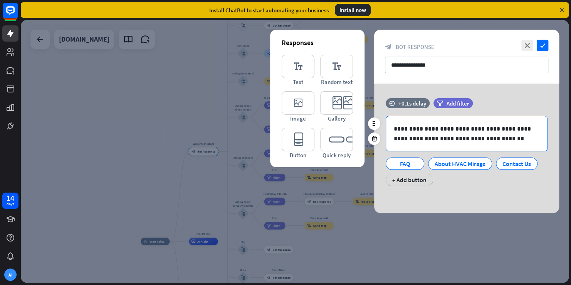 This screenshot has height=285, width=571. Describe the element at coordinates (527, 45) in the screenshot. I see `i: close` at that location.